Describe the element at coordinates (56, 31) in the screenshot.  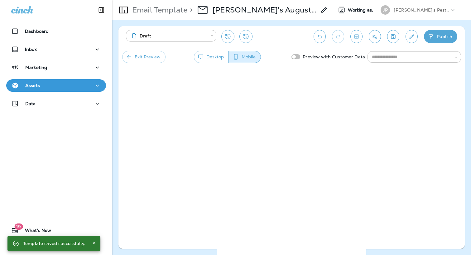
I see `button: Dashboard` at that location.